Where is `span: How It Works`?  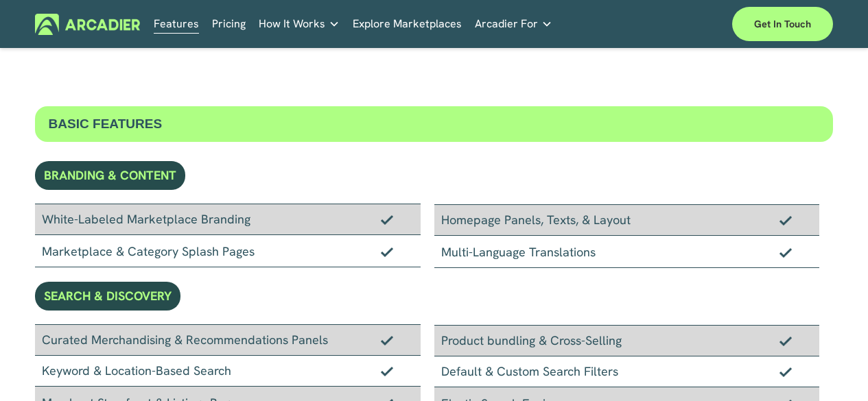 span: How It Works is located at coordinates (292, 24).